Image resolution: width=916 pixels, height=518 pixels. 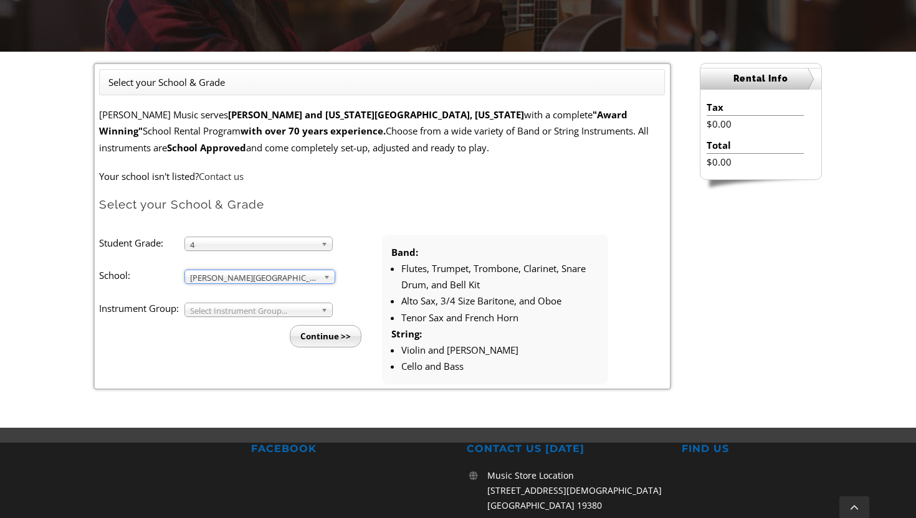 I want to click on input: Continue >>, so click(x=325, y=336).